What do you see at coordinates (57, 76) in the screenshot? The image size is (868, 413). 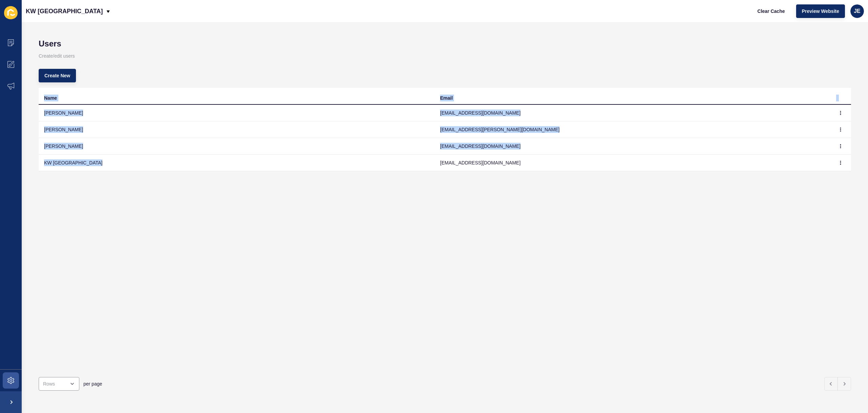 I see `button: Create New` at bounding box center [57, 76].